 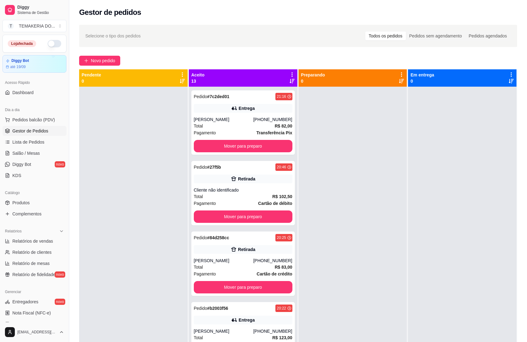 What do you see at coordinates (283, 267) in the screenshot?
I see `strong: R$ 83,00` at bounding box center [283, 267].